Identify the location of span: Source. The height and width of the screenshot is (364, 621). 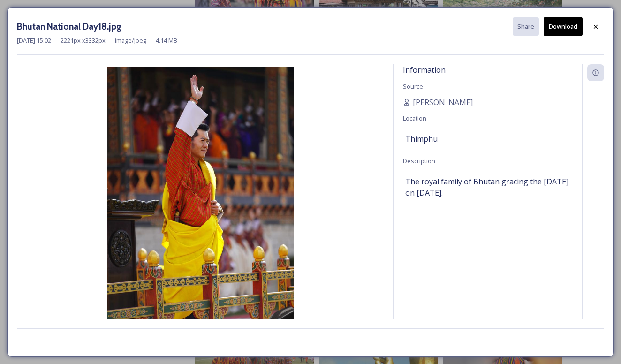
(413, 86).